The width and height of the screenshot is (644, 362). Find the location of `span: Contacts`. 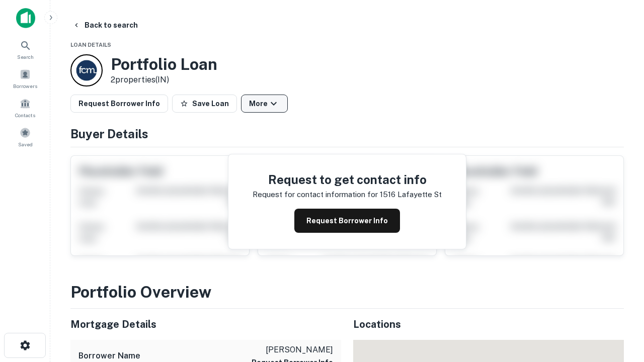

span: Contacts is located at coordinates (25, 115).